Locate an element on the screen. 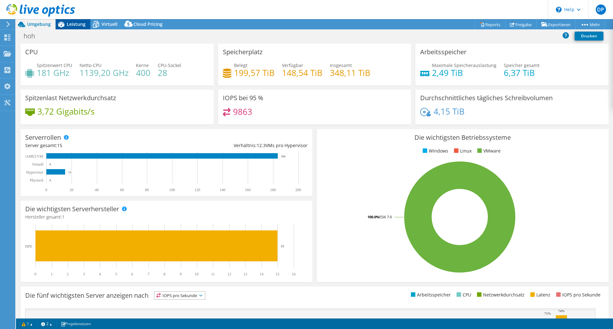 Image resolution: width=613 pixels, height=329 pixels. text: 2 is located at coordinates (68, 274).